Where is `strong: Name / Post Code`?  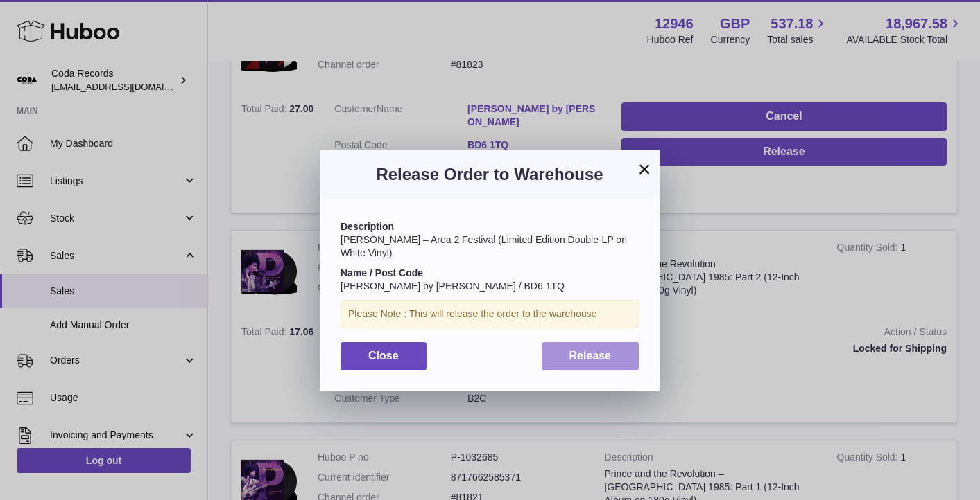
strong: Name / Post Code is located at coordinates (381, 273).